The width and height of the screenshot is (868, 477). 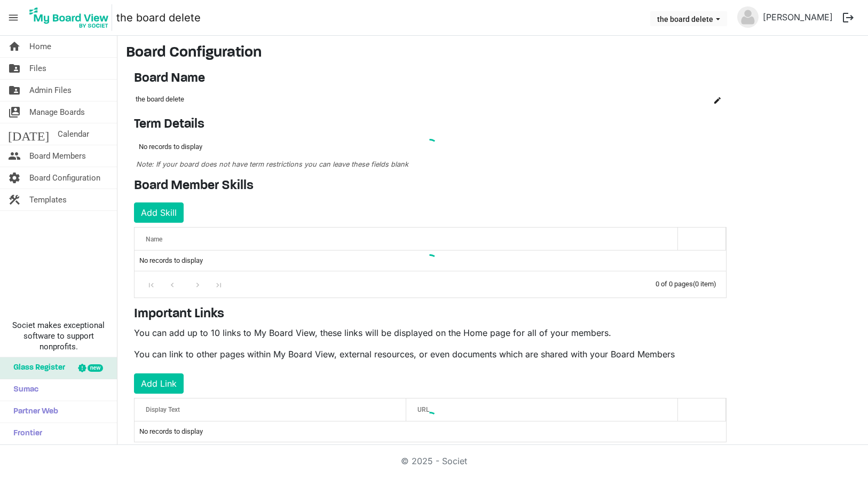 What do you see at coordinates (15, 178) in the screenshot?
I see `span: settings` at bounding box center [15, 178].